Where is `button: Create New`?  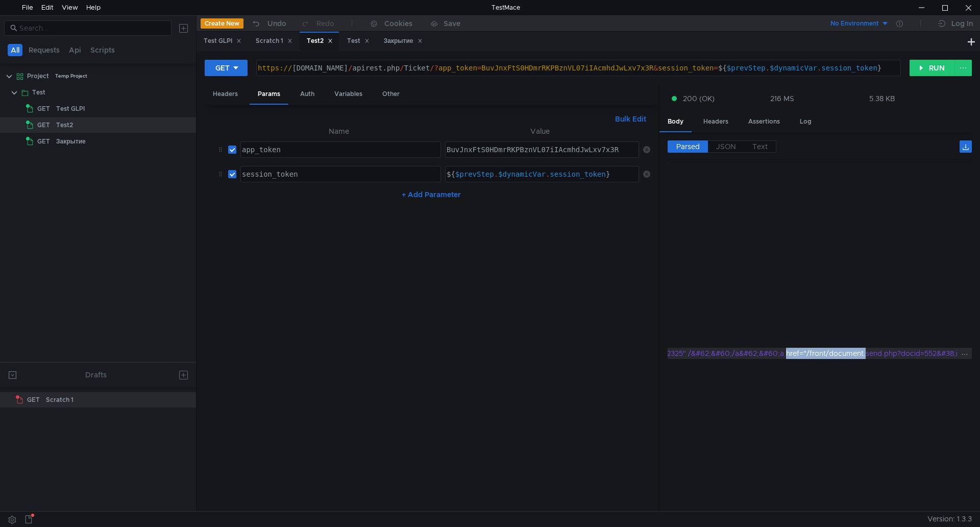 button: Create New is located at coordinates (222, 24).